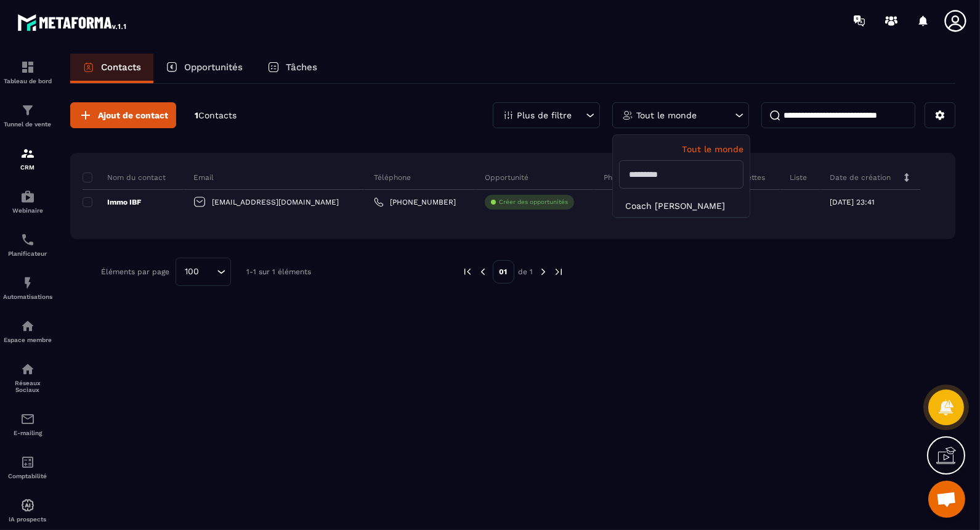 The image size is (980, 530). Describe the element at coordinates (28, 463) in the screenshot. I see `img: accountant` at that location.